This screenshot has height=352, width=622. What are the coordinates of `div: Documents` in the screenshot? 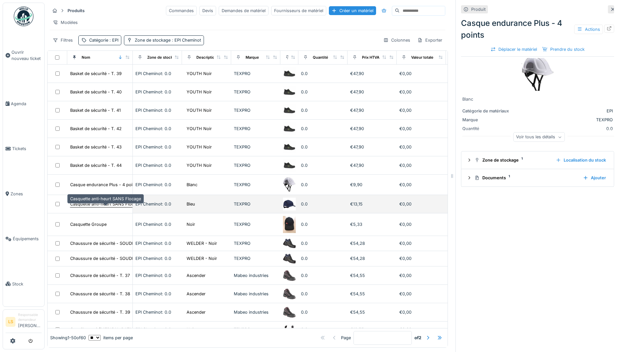 It's located at (526, 178).